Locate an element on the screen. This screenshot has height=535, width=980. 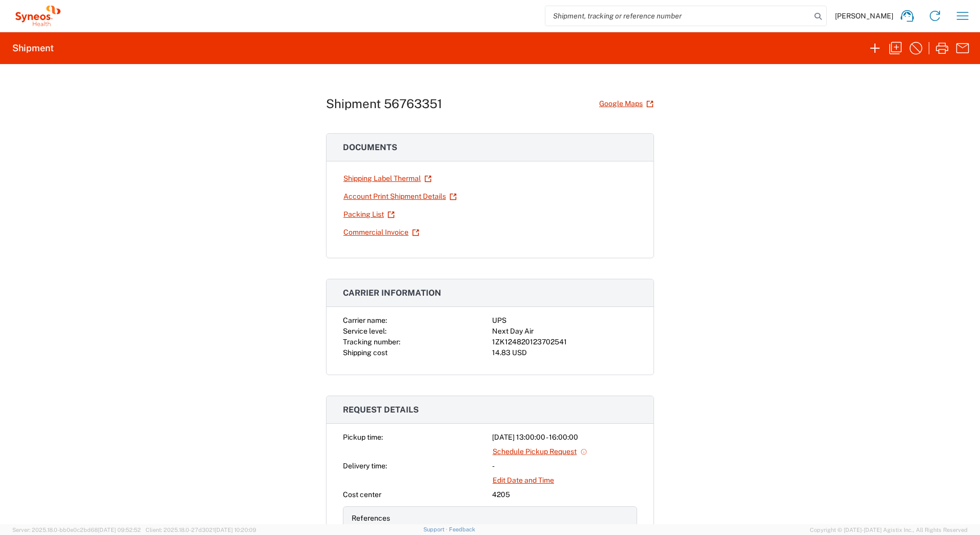
span: Cost center is located at coordinates (362, 494).